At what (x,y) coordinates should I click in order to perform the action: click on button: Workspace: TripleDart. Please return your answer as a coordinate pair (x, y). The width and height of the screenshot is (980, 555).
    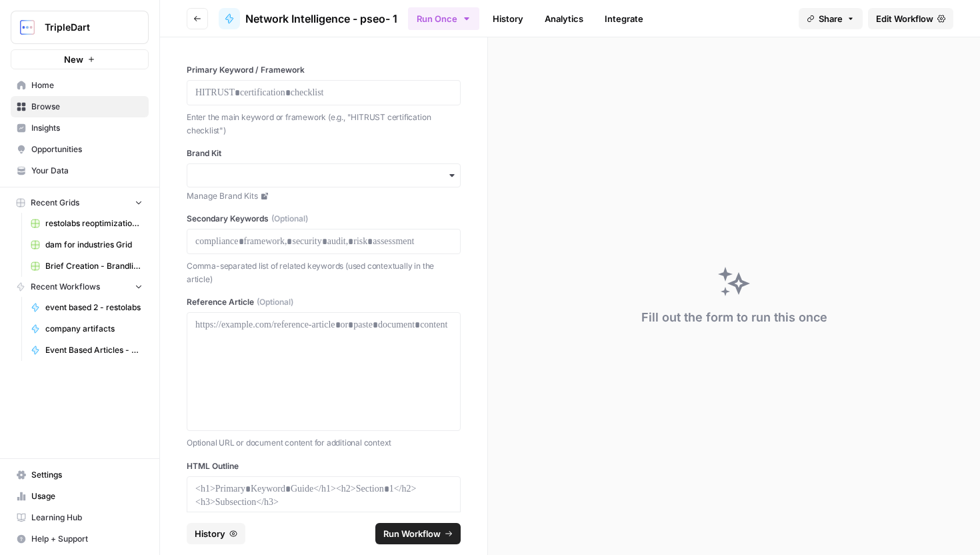
    Looking at the image, I should click on (80, 27).